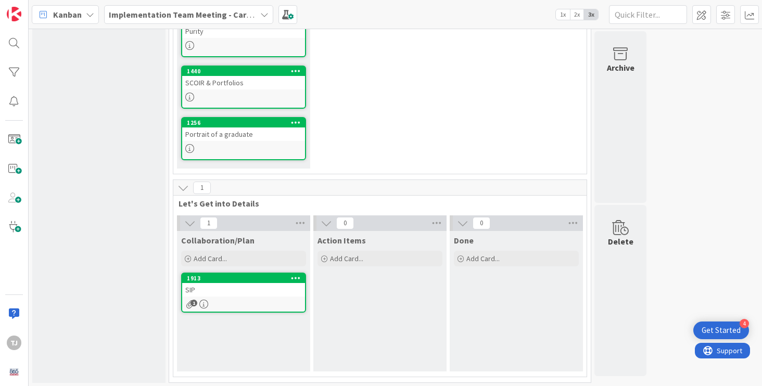 The width and height of the screenshot is (762, 386). What do you see at coordinates (244, 87) in the screenshot?
I see `a: 1440SCOIR & Portfolios` at bounding box center [244, 87].